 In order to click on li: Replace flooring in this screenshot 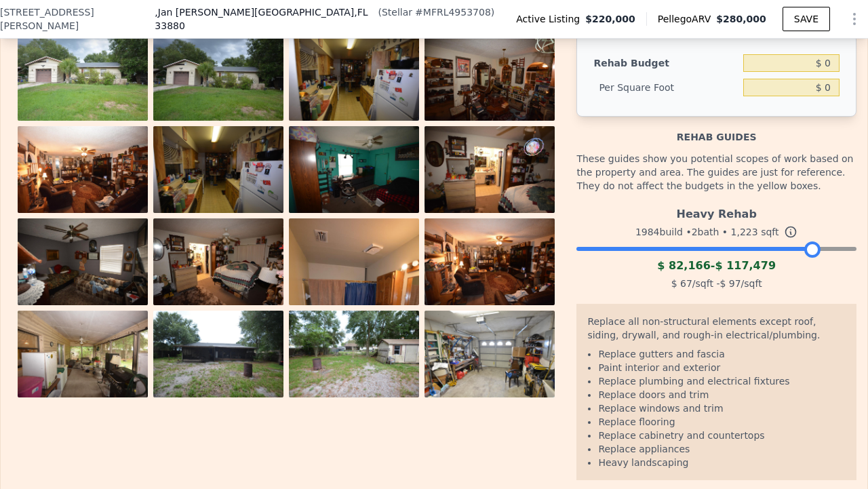, I will do `click(722, 422)`.